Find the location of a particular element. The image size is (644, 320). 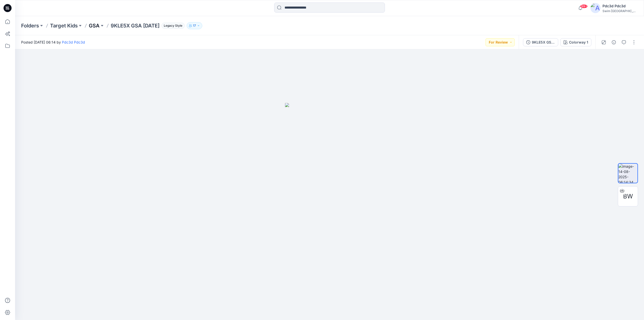

img: avatar is located at coordinates (595, 8).